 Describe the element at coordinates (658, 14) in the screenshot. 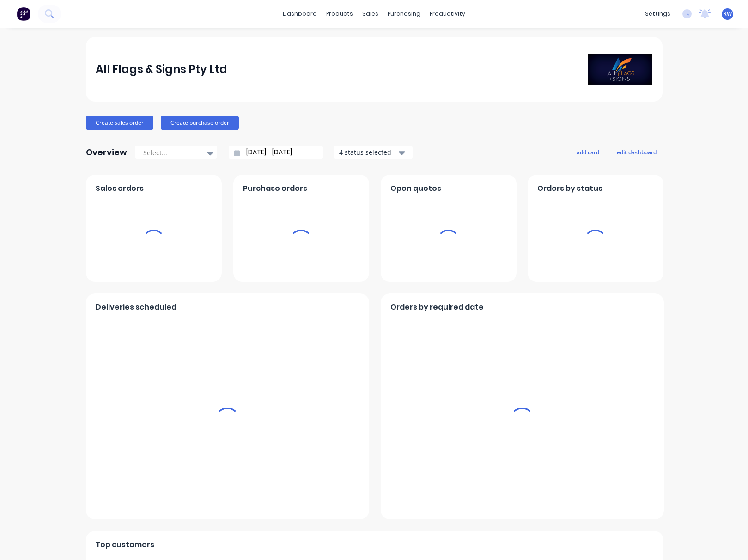

I see `div: settings` at that location.